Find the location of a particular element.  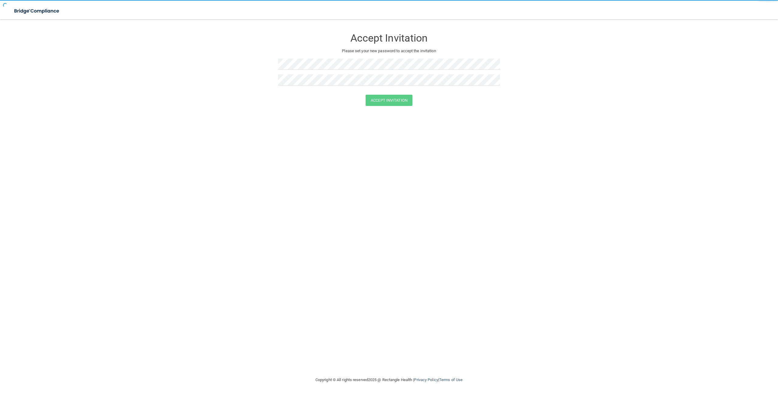

img: bridge_compliance_login_screen.278c3ca4.svg is located at coordinates (37, 11).